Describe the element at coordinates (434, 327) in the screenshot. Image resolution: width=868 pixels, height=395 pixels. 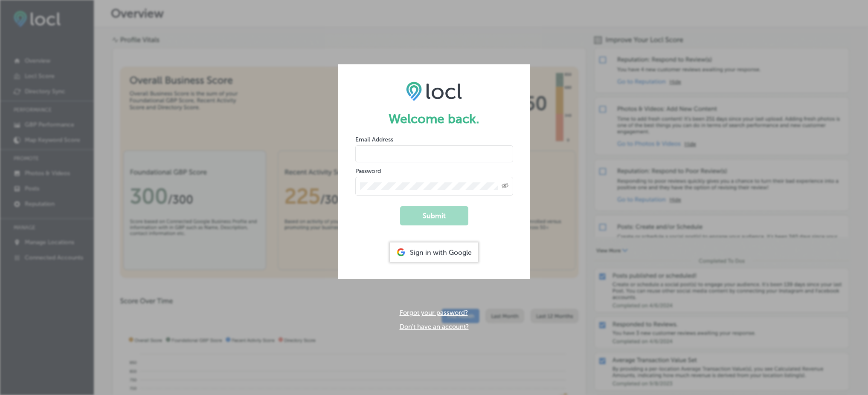
I see `a: Don't have an account?` at that location.